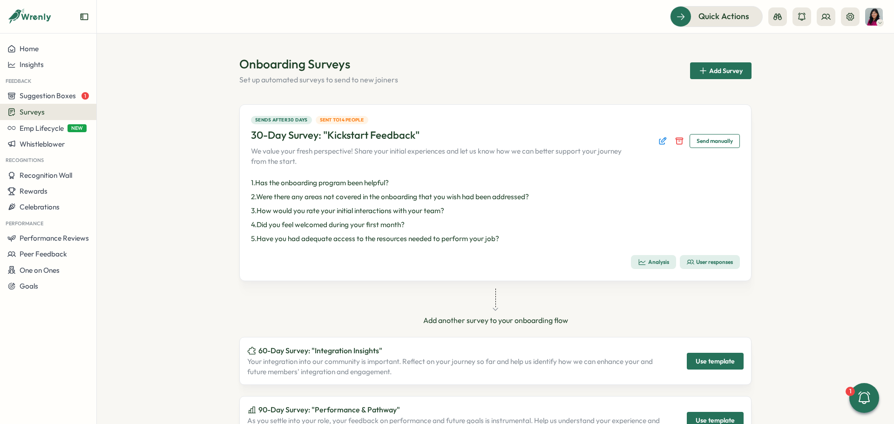 The width and height of the screenshot is (894, 424). I want to click on button: Expand sidebar, so click(84, 17).